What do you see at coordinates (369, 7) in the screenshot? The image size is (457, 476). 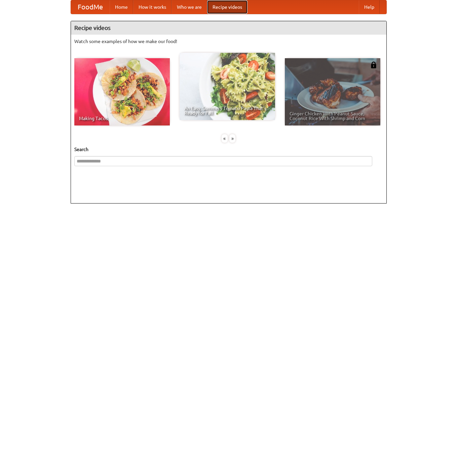 I see `a: Help` at bounding box center [369, 7].